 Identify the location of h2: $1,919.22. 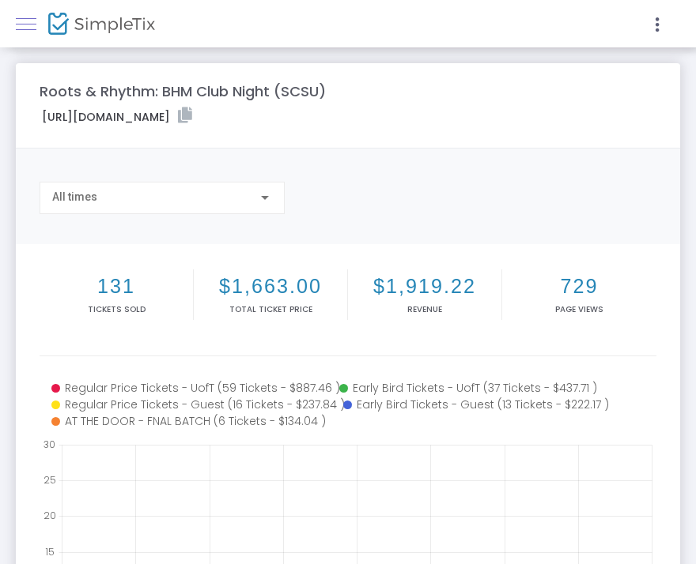
(424, 286).